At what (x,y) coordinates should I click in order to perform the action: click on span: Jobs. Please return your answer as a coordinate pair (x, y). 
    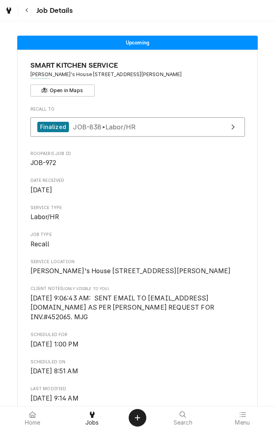
    Looking at the image, I should click on (92, 423).